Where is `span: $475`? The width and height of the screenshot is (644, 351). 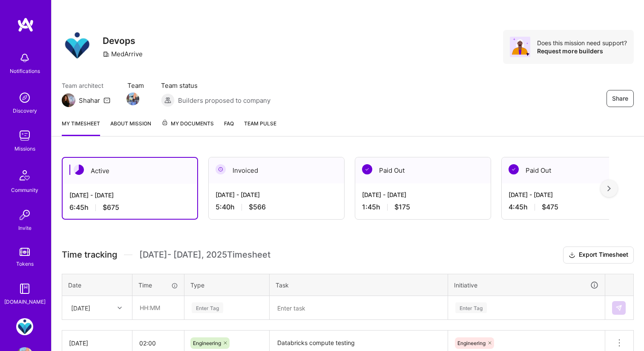 span: $475 is located at coordinates (550, 207).